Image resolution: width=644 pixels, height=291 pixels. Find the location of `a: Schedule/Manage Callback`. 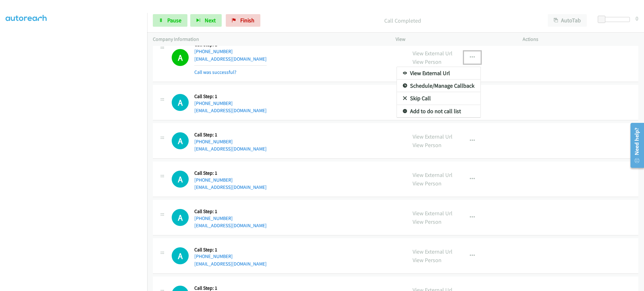

a: Schedule/Manage Callback is located at coordinates (439, 86).